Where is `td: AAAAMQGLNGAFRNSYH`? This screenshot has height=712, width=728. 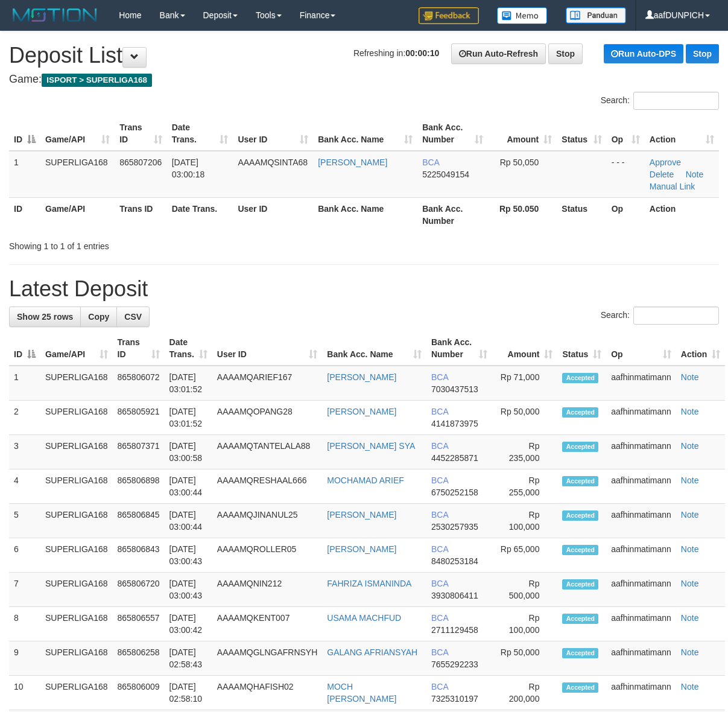 td: AAAAMQGLNGAFRNSYH is located at coordinates (267, 659).